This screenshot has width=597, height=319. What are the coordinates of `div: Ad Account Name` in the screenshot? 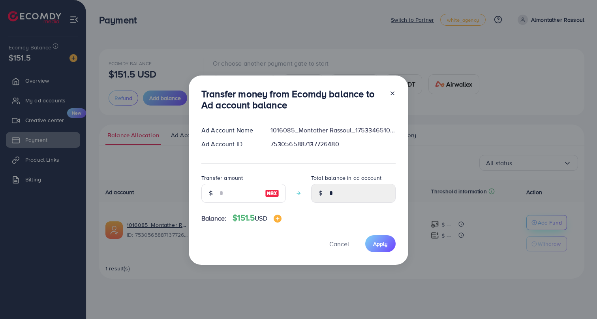 It's located at (230, 130).